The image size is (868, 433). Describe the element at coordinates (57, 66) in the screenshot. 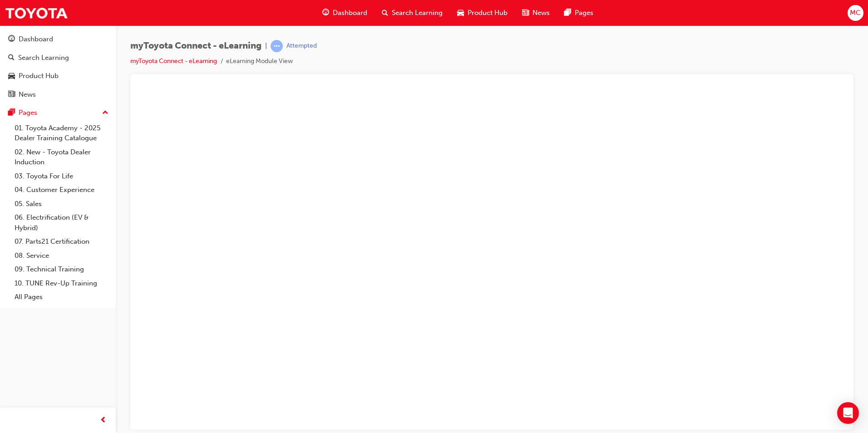

I see `button: DashboardSearch LearningProduct HubNews` at that location.